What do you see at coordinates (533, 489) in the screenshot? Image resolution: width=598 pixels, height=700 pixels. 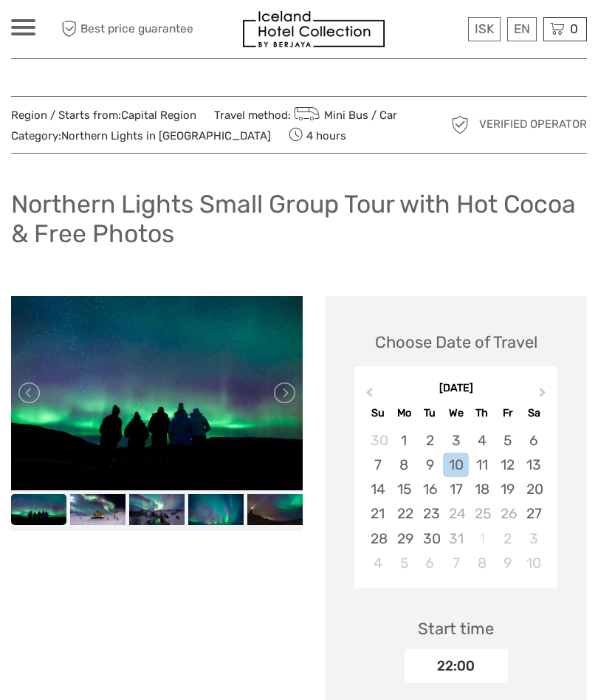 I see `div: Choose Saturday, December 20th, 2025` at bounding box center [533, 489].